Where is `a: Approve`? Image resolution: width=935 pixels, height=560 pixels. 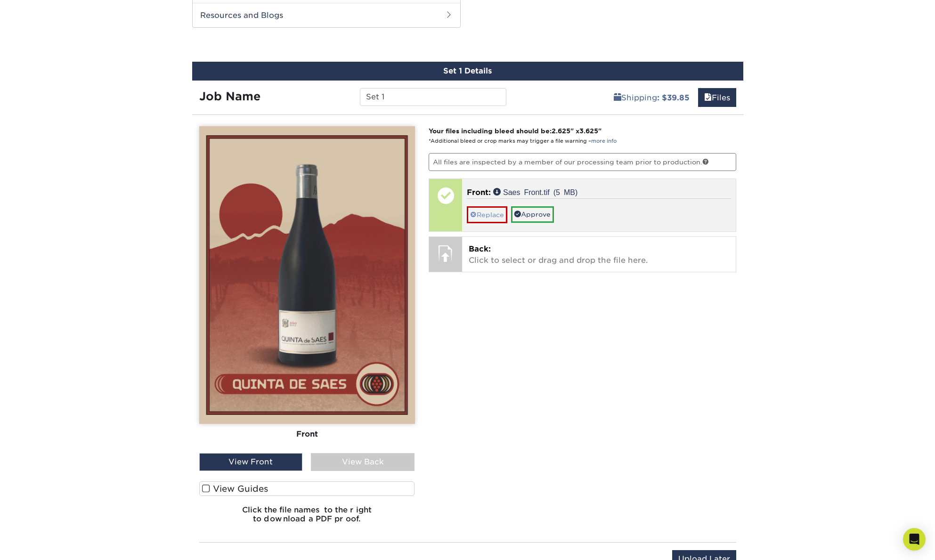 a: Approve is located at coordinates (533, 215).